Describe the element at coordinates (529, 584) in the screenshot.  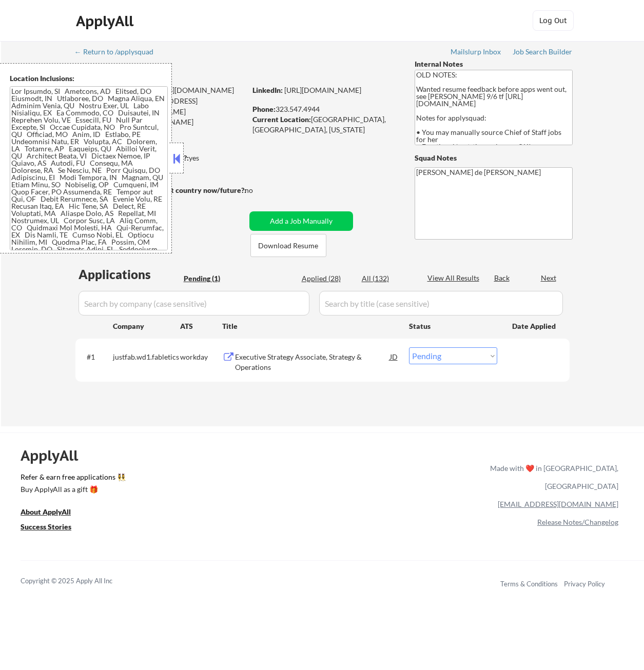
I see `a: Terms & Conditions` at that location.